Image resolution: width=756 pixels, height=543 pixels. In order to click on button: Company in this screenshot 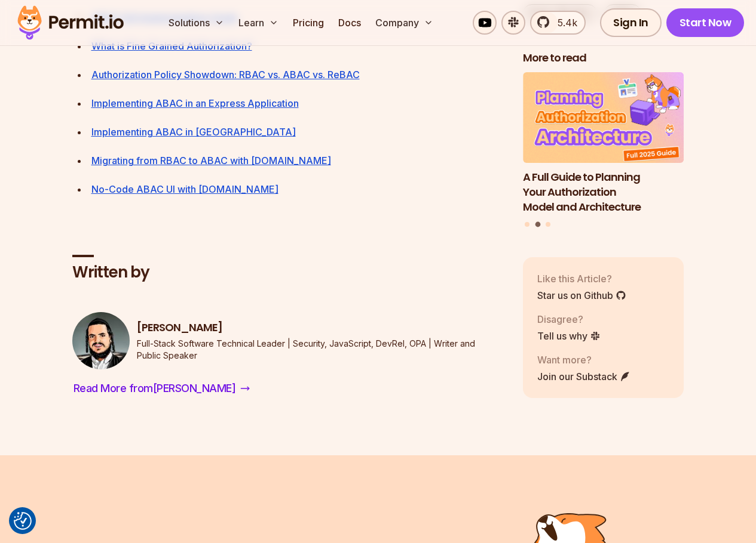, I will do `click(404, 23)`.